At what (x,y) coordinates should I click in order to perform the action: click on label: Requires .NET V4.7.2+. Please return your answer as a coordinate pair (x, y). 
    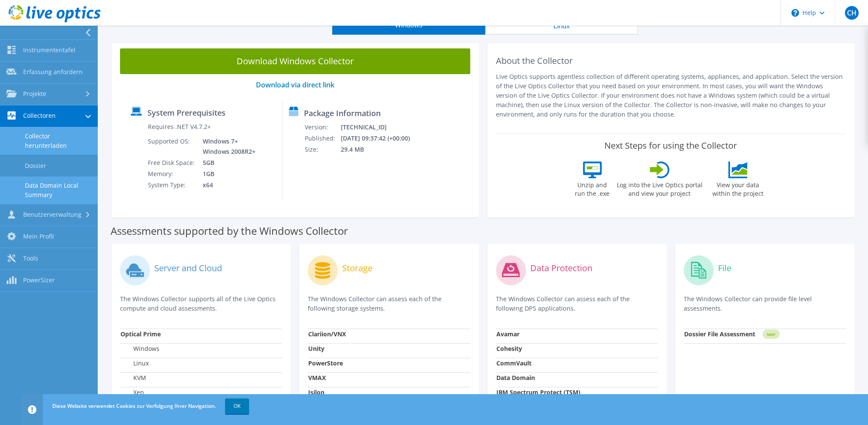
    Looking at the image, I should click on (179, 127).